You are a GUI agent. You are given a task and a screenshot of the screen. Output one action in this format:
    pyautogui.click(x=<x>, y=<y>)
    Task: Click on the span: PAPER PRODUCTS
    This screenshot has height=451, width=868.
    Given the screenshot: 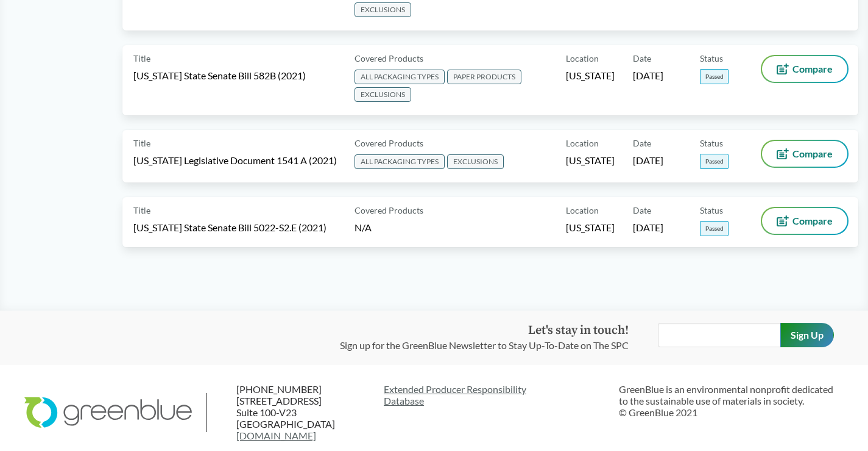 What is the action you would take?
    pyautogui.click(x=485, y=77)
    